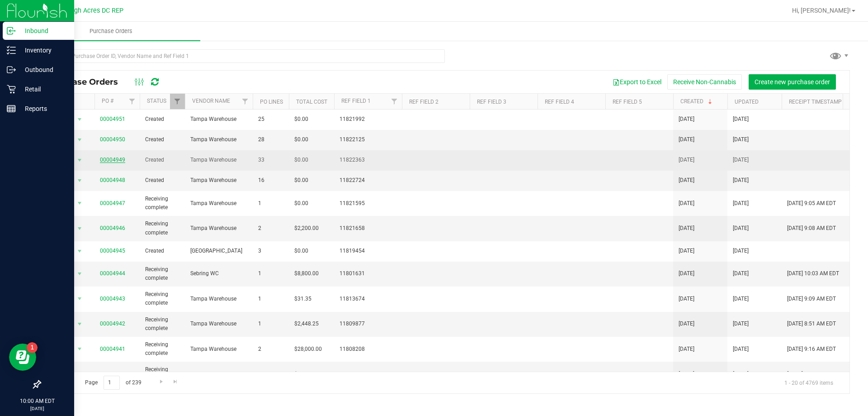 The image size is (868, 416). I want to click on inline-svg: Inbound, so click(11, 31).